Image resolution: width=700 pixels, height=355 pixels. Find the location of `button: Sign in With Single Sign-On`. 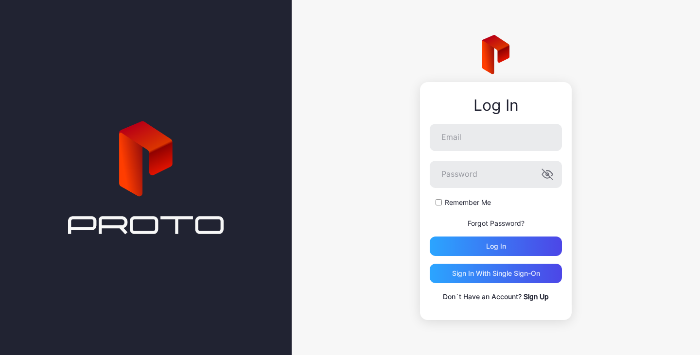

button: Sign in With Single Sign-On is located at coordinates (496, 274).